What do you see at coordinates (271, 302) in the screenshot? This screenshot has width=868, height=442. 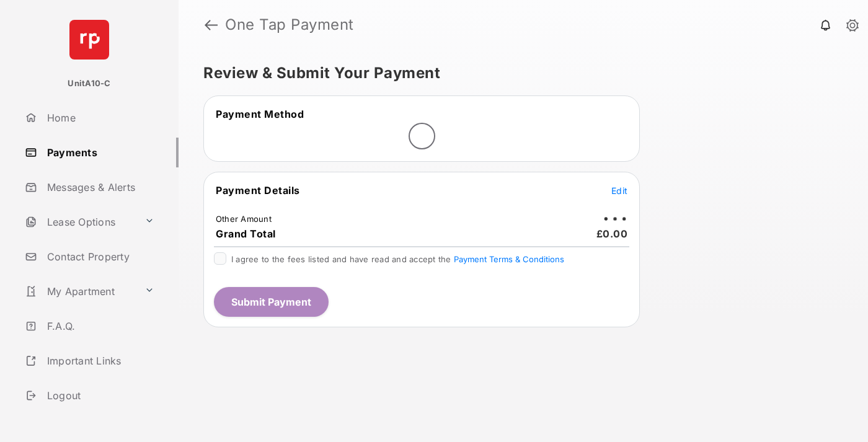 I see `button: Submit Payment` at bounding box center [271, 302].